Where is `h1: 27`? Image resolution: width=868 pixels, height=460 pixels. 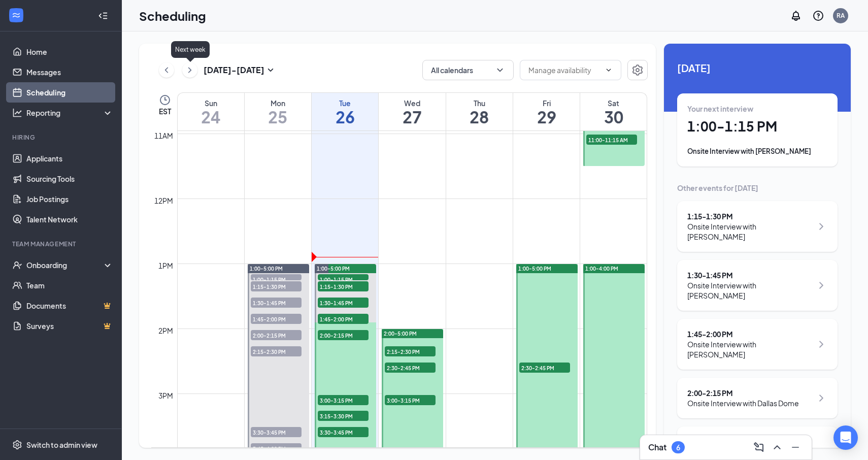 h1: 27 is located at coordinates (411, 117).